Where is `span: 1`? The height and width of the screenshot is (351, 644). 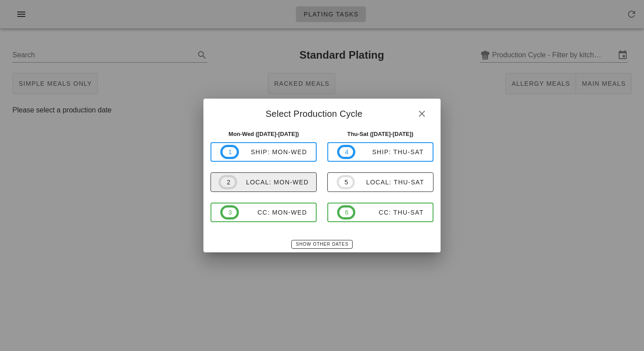
span: 1 is located at coordinates (230, 152).